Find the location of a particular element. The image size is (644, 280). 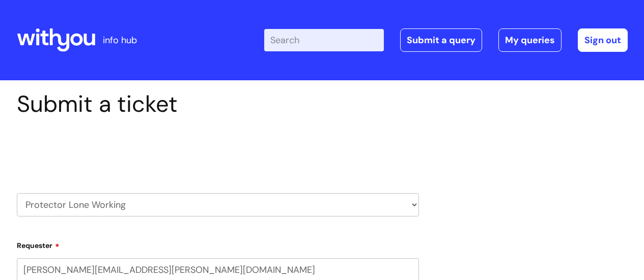

a: Sign out is located at coordinates (603, 40).